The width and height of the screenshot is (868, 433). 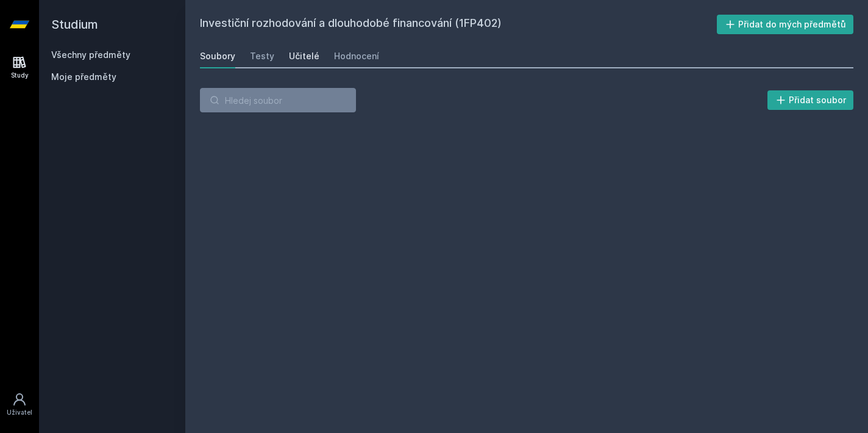 What do you see at coordinates (811, 100) in the screenshot?
I see `button: Přidat soubor` at bounding box center [811, 100].